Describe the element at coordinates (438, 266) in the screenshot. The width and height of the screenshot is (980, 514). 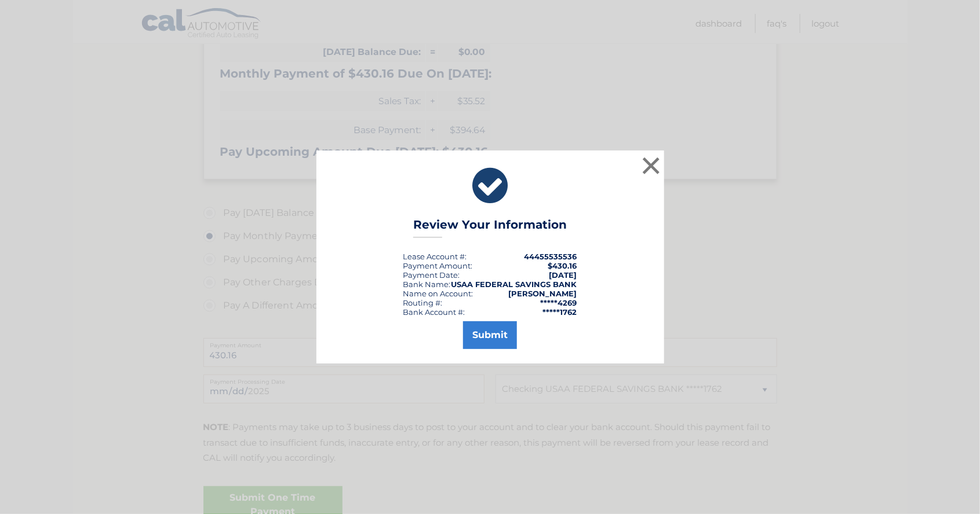
I see `div: Payment Amount:` at that location.